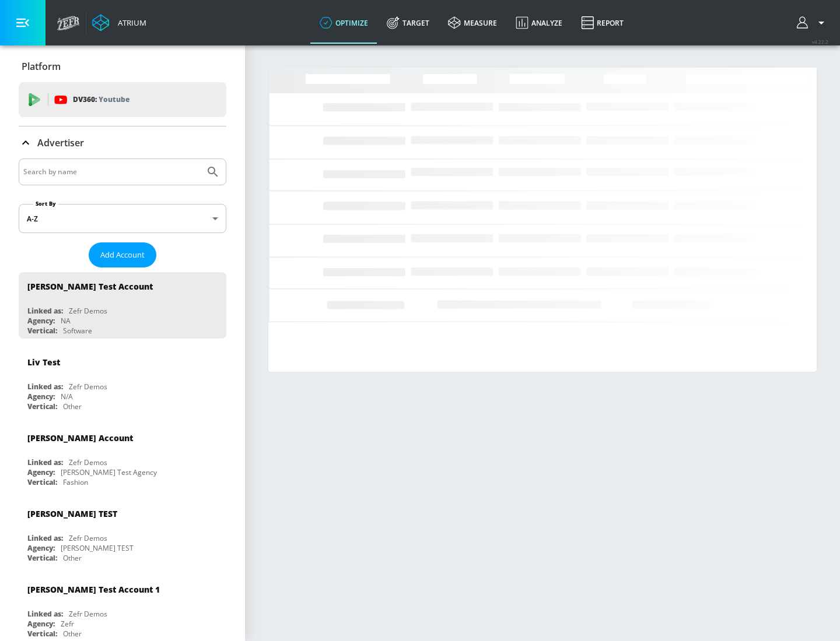  Describe the element at coordinates (123, 254) in the screenshot. I see `span: Add Account` at that location.